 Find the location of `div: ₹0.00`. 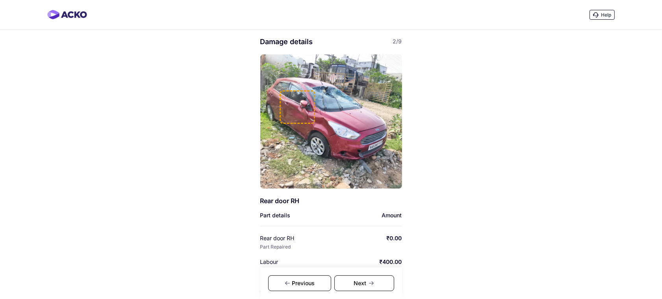

div: ₹0.00 is located at coordinates (395, 238).